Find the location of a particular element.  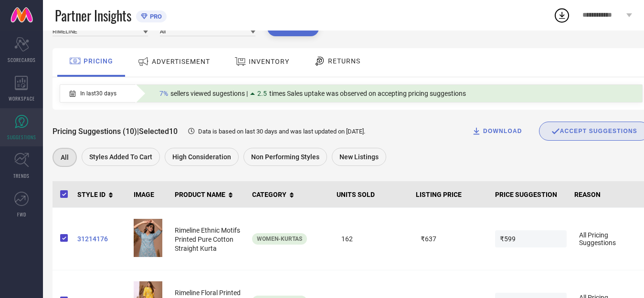

span: SUGGESTIONS is located at coordinates (22, 137).